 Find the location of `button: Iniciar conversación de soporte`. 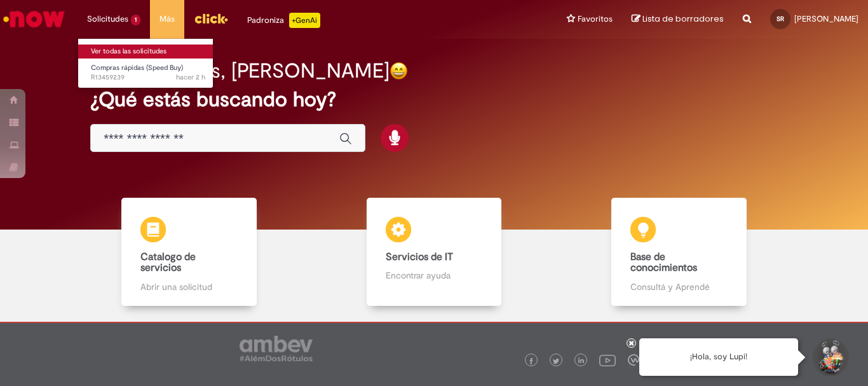

button: Iniciar conversación de soporte is located at coordinates (830, 357).